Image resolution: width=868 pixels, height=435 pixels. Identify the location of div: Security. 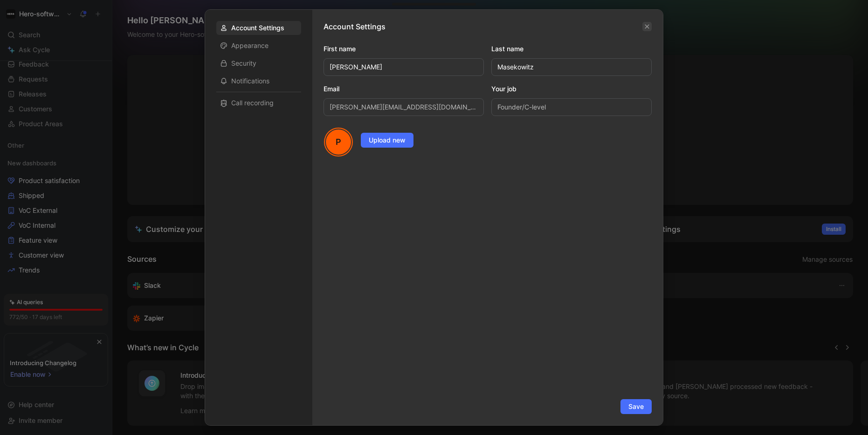
(259, 63).